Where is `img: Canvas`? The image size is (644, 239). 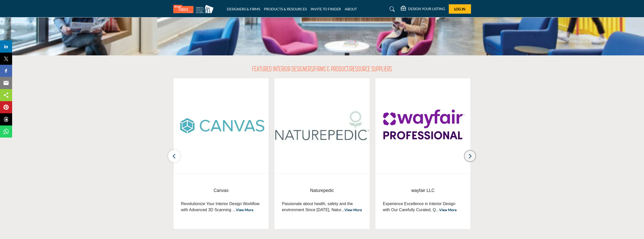
img: Canvas is located at coordinates (221, 126).